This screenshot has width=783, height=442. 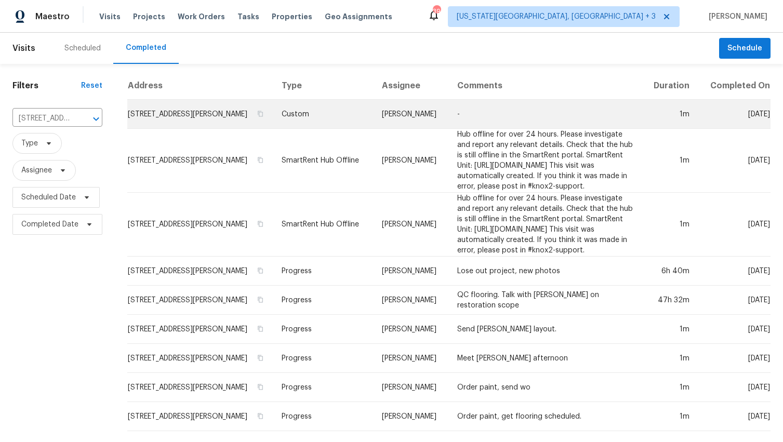 What do you see at coordinates (323, 86) in the screenshot?
I see `th: Type` at bounding box center [323, 86].